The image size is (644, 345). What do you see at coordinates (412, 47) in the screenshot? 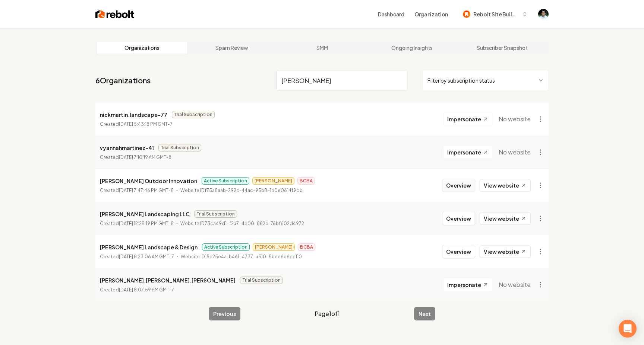
I see `a: Ongoing Insights` at bounding box center [412, 47].